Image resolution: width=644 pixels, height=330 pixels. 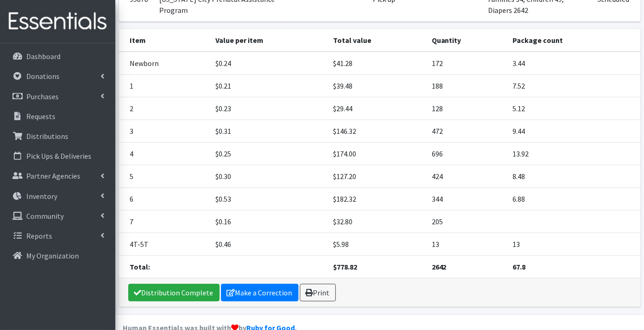 I want to click on td: $174.00, so click(x=376, y=153).